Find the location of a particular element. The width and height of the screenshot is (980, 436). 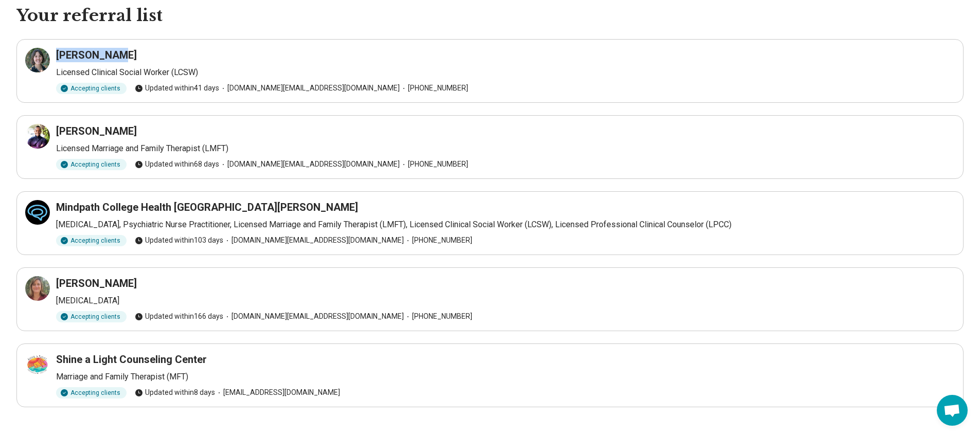

p: Licensed Marriage and Family Therapist (LMFT) is located at coordinates (505, 148).